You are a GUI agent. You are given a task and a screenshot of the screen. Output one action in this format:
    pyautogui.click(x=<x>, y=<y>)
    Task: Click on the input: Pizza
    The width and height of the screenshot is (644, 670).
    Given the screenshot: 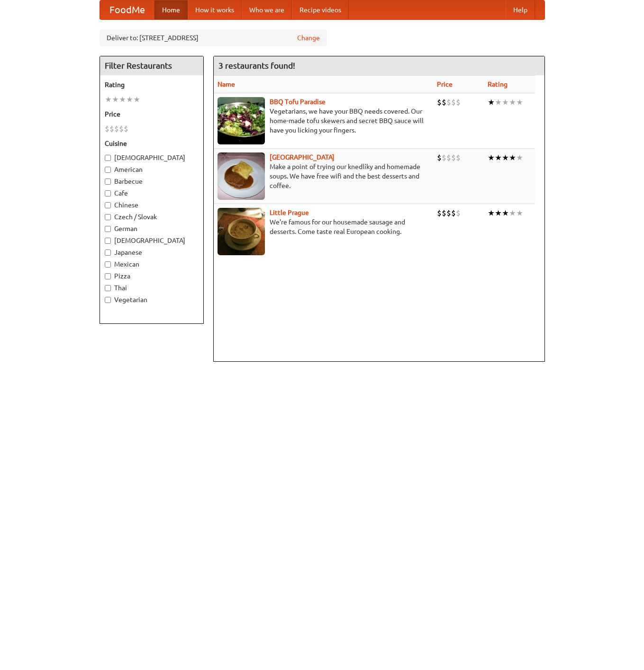 What is the action you would take?
    pyautogui.click(x=108, y=276)
    